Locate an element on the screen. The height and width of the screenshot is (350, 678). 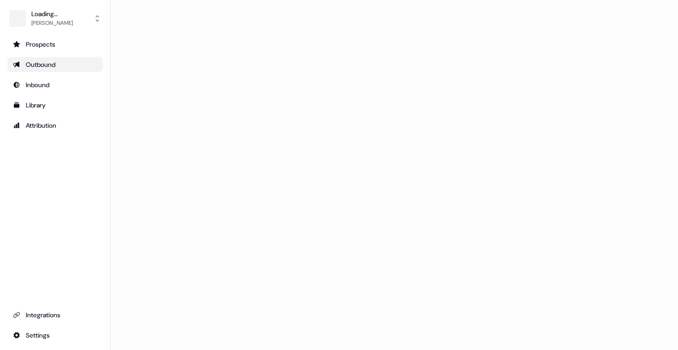
a: Go to attribution is located at coordinates (55, 125).